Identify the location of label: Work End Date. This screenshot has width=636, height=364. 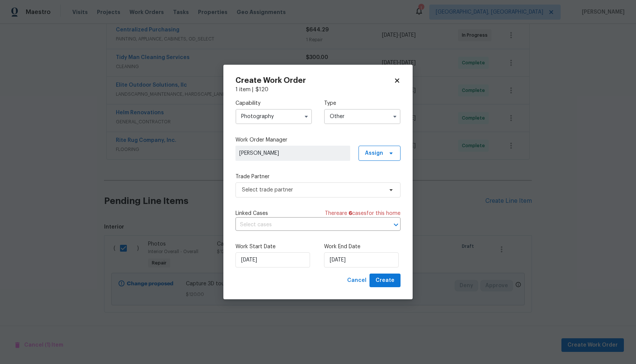
(362, 247).